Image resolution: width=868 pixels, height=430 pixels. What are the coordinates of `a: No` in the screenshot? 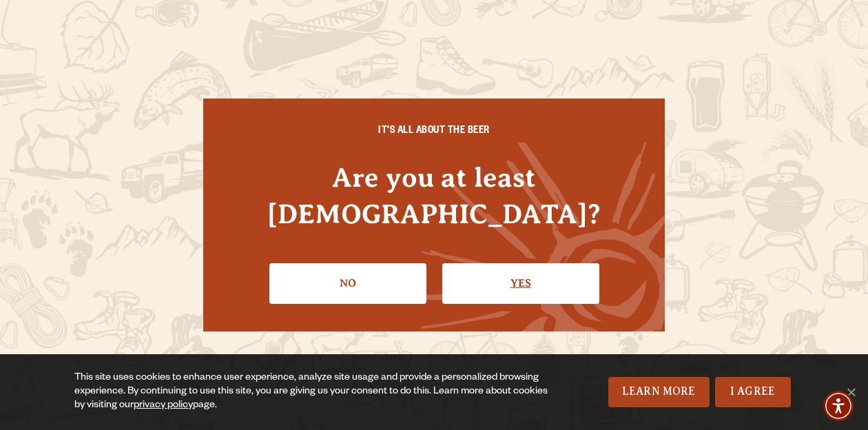 It's located at (348, 284).